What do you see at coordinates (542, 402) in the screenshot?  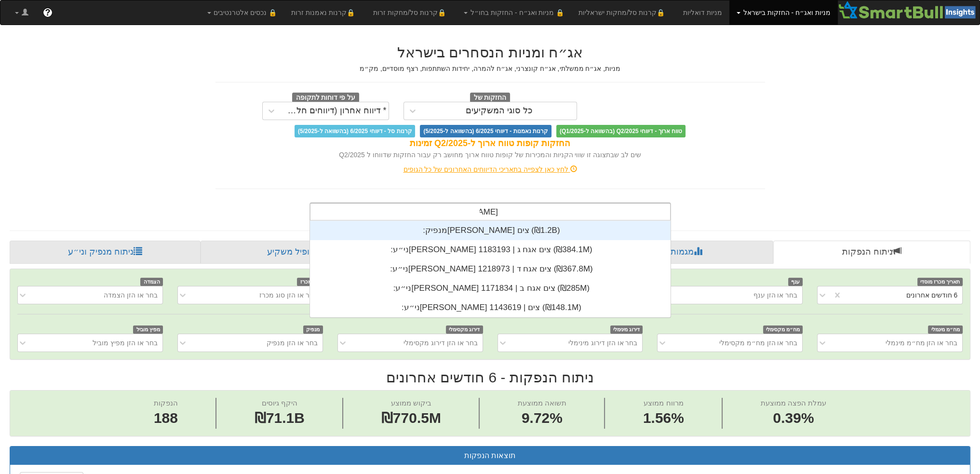 I see `span: תשואה ממוצעת` at bounding box center [542, 402].